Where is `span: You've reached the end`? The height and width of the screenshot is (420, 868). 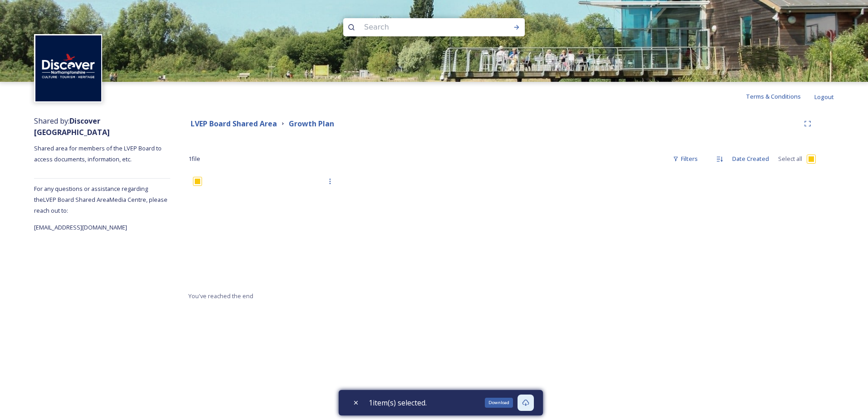
span: You've reached the end is located at coordinates (220, 296).